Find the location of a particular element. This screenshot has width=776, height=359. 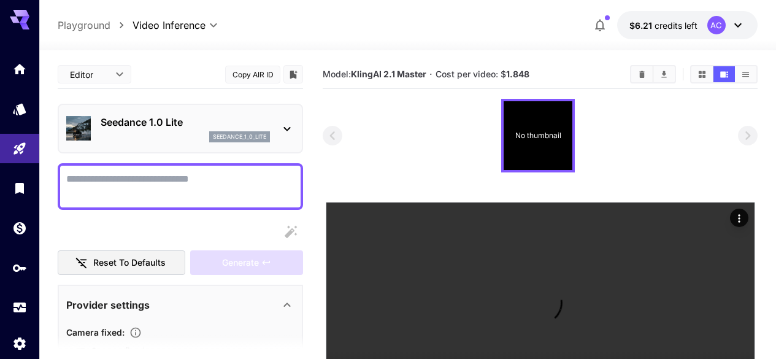

button: Copy AIR ID is located at coordinates (253, 74).